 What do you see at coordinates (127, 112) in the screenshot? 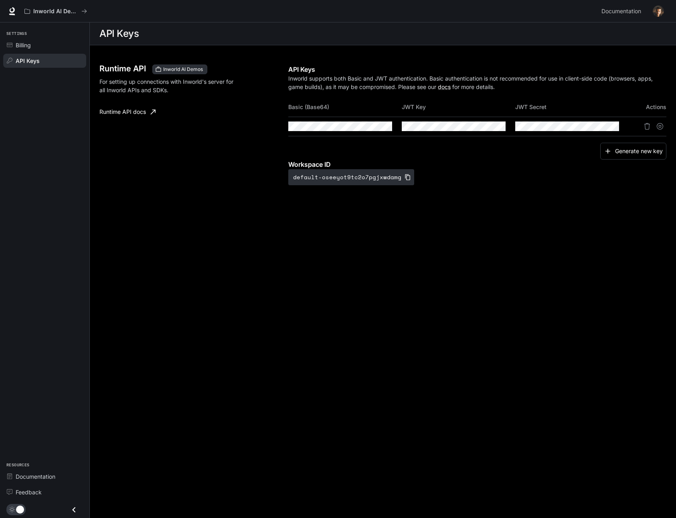
I see `a: Runtime API docs` at bounding box center [127, 112].